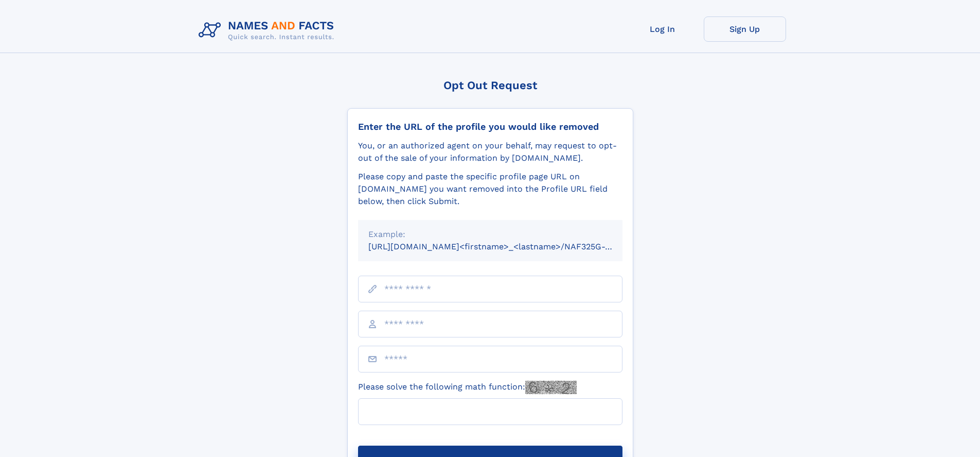 The image size is (980, 457). Describe the element at coordinates (490, 85) in the screenshot. I see `div: Opt Out Request` at that location.